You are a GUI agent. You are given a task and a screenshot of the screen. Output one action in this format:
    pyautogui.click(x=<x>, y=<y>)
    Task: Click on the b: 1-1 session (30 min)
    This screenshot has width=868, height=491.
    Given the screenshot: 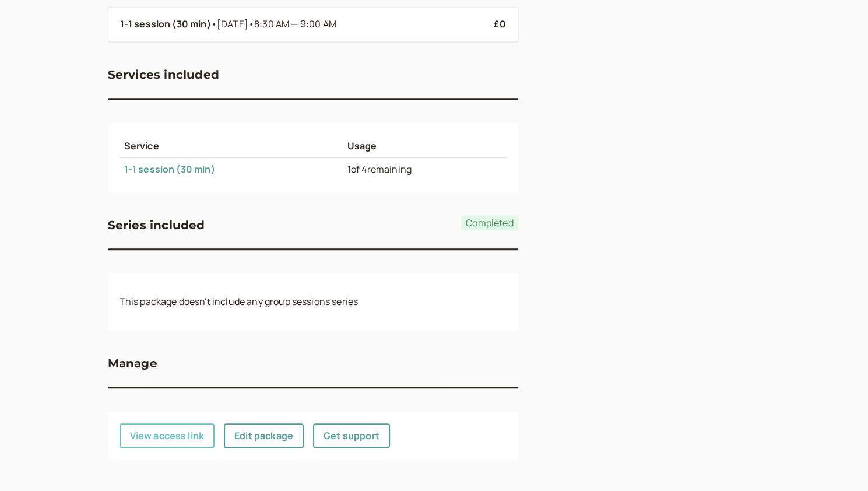 What is the action you would take?
    pyautogui.click(x=166, y=25)
    